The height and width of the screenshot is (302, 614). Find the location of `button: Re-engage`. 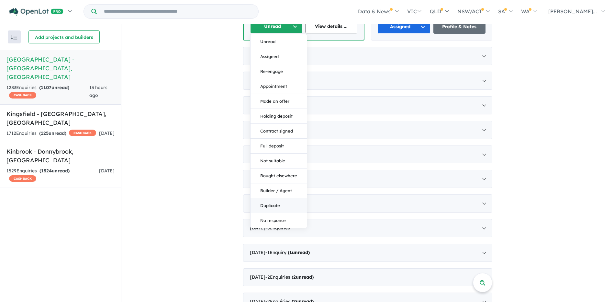

button: Re-engage is located at coordinates (279, 71).